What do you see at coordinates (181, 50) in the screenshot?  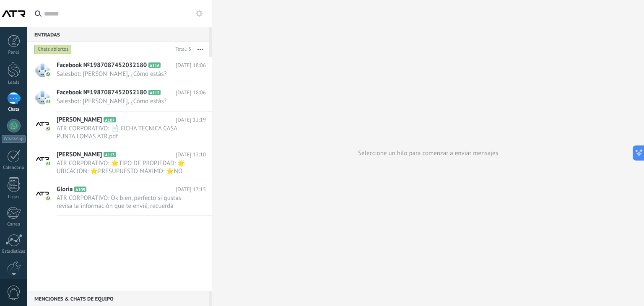 I see `div: Total: 5` at bounding box center [181, 50].